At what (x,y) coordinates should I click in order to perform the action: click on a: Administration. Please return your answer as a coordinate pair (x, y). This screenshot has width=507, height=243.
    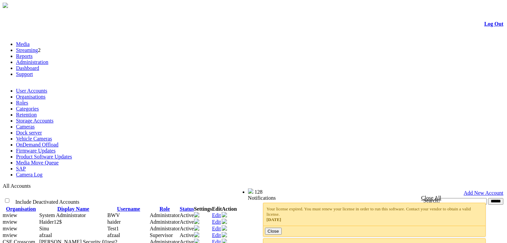
    Looking at the image, I should click on (32, 62).